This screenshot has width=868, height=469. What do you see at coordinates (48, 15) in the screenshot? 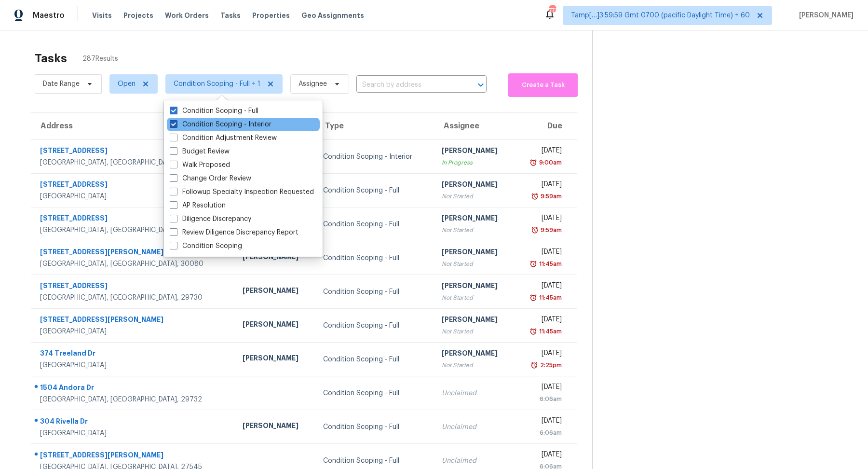
I see `span: Maestro` at bounding box center [48, 15].